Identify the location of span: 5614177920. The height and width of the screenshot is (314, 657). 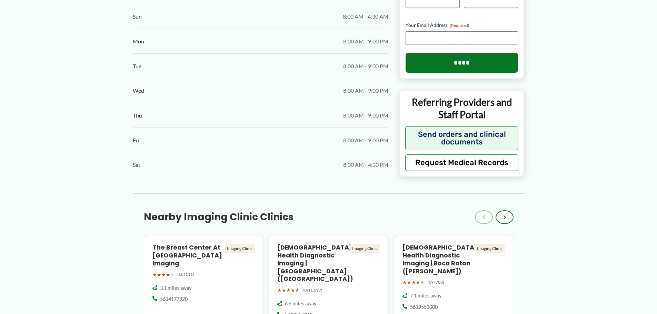
(174, 300).